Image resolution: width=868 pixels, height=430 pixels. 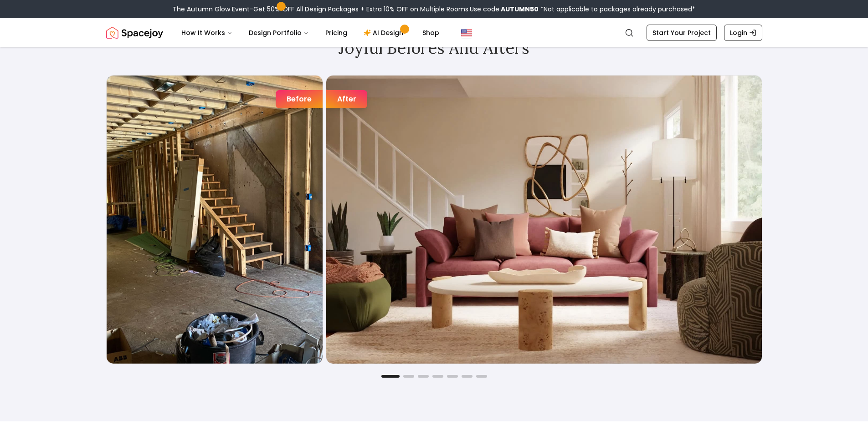 What do you see at coordinates (434, 220) in the screenshot?
I see `div: 1 / 7` at bounding box center [434, 220].